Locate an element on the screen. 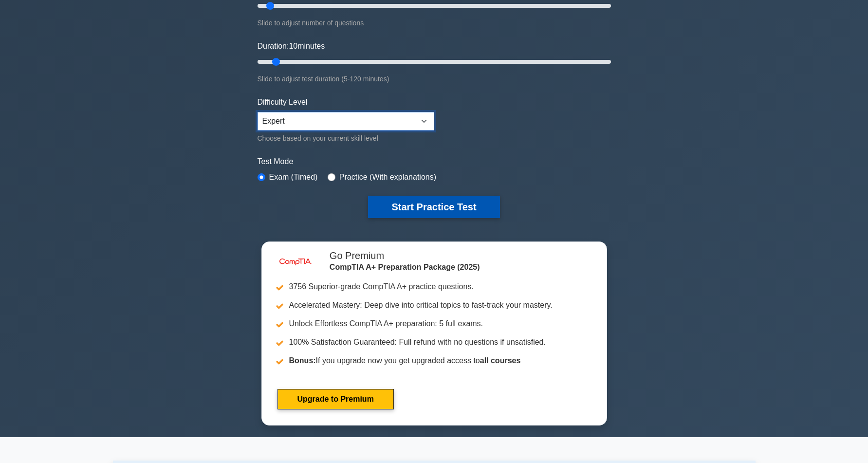 The image size is (868, 463). div: Slide to adjust number of questions is located at coordinates (434, 23).